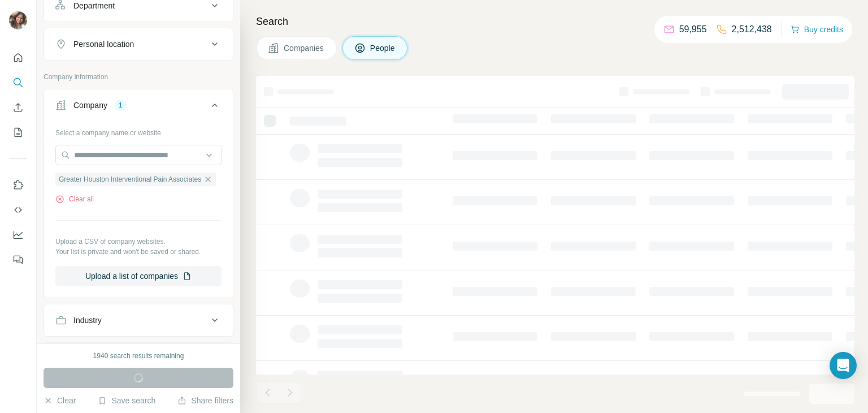 Image resolution: width=868 pixels, height=413 pixels. I want to click on div: 1940 search results remaining, so click(138, 356).